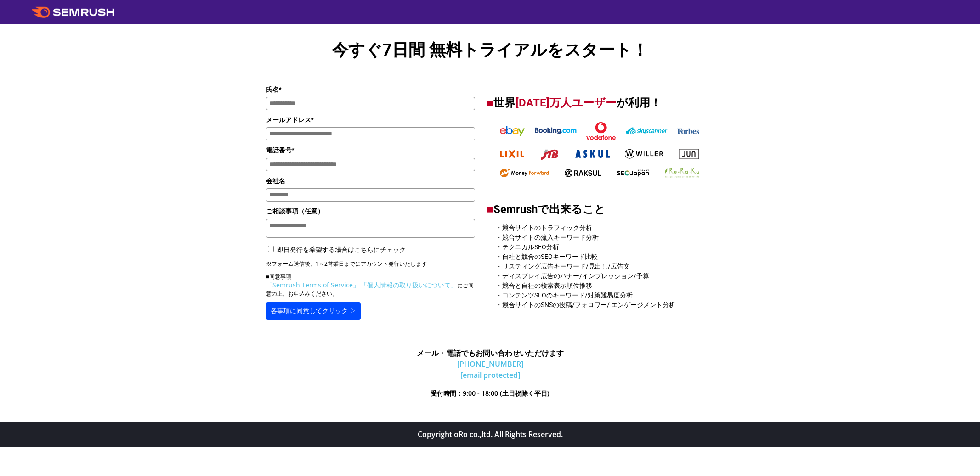 This screenshot has height=476, width=980. I want to click on a: 「Semrush Terms of Service」, so click(312, 284).